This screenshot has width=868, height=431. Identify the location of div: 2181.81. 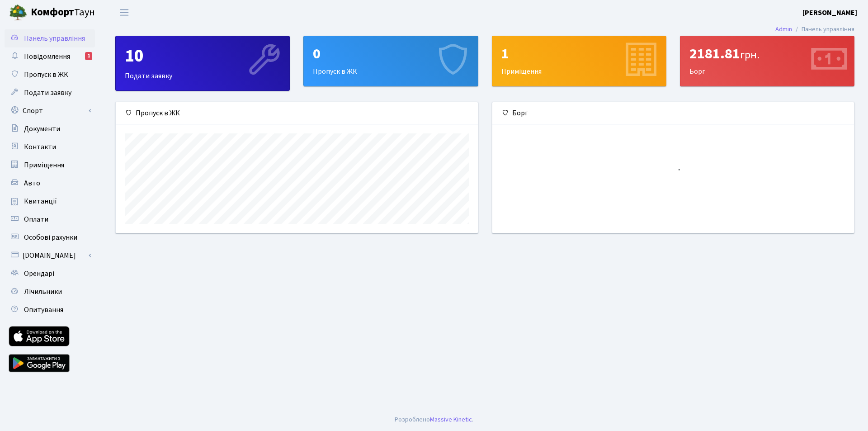
(767, 54).